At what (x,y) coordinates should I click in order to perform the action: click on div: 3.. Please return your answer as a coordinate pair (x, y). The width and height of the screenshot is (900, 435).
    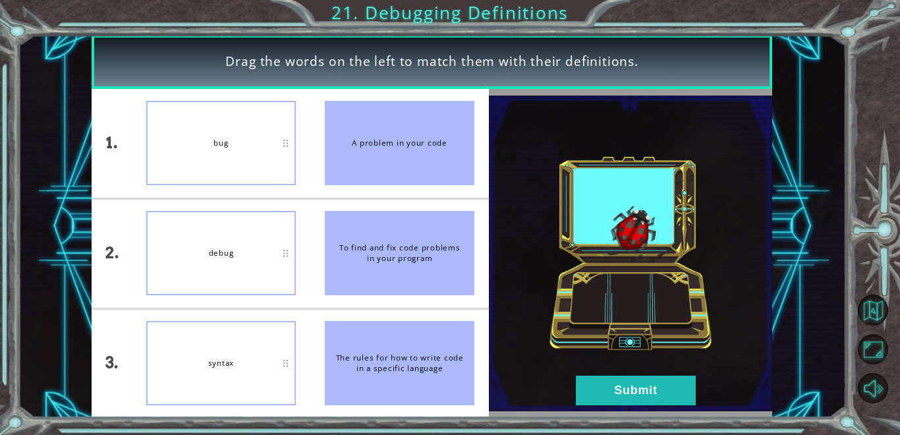
    Looking at the image, I should click on (111, 363).